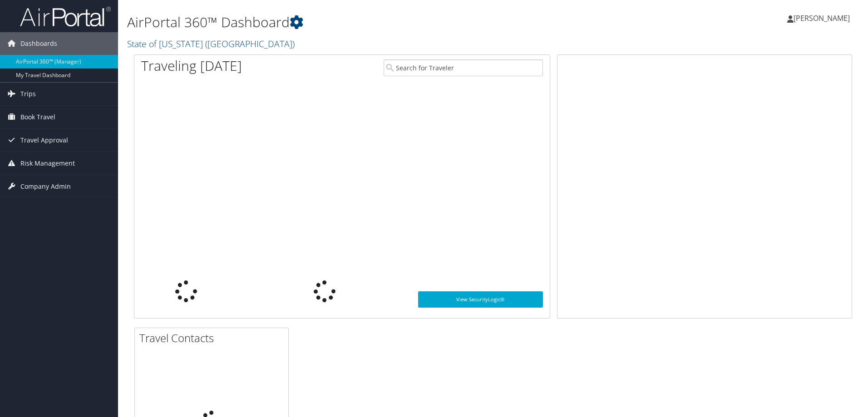 Image resolution: width=868 pixels, height=417 pixels. What do you see at coordinates (371, 22) in the screenshot?
I see `h1: AirPortal 360™ Dashboard` at bounding box center [371, 22].